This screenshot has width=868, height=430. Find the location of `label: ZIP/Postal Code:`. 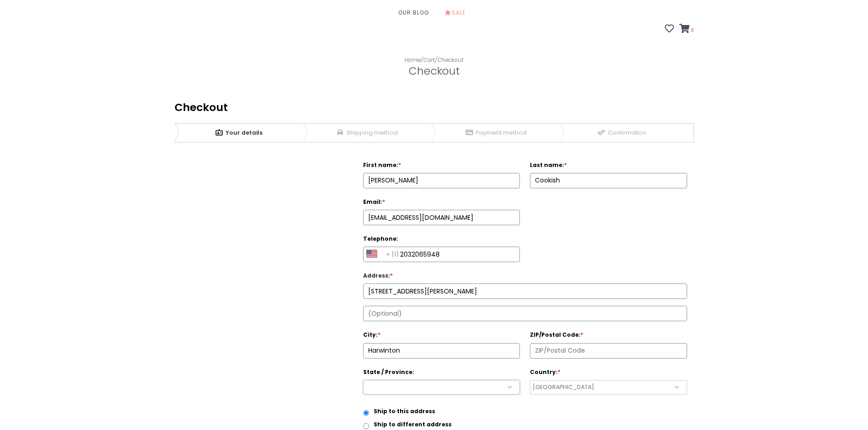

label: ZIP/Postal Code: is located at coordinates (608, 334).